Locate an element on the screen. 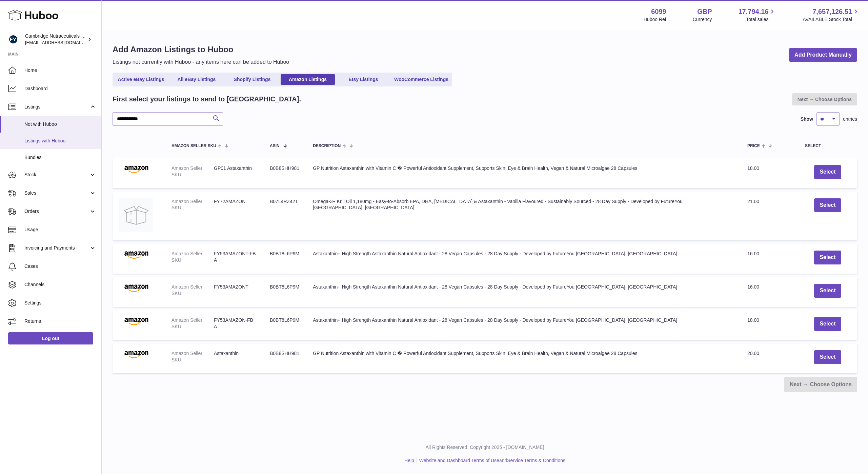 This screenshot has height=474, width=868. span: Price is located at coordinates (754, 146).